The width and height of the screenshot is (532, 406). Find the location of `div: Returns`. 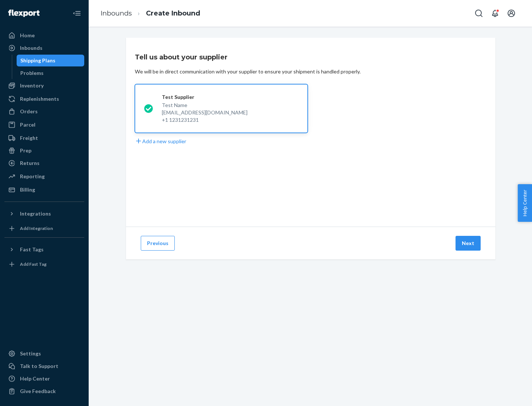

div: Returns is located at coordinates (29, 163).